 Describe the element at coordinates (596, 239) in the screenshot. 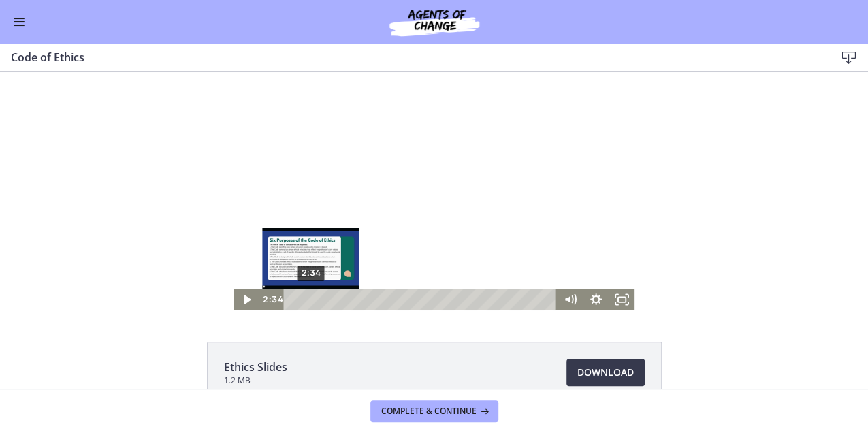

I see `button: Show settings menu` at that location.